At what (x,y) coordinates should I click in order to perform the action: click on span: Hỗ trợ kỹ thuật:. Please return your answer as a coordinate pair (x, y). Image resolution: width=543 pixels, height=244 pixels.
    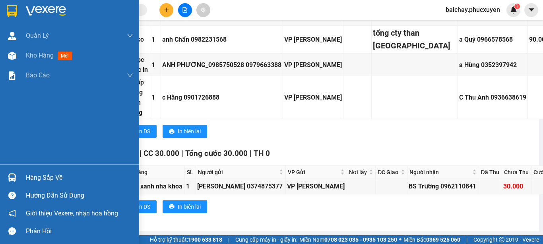
    Looking at the image, I should click on (186, 240).